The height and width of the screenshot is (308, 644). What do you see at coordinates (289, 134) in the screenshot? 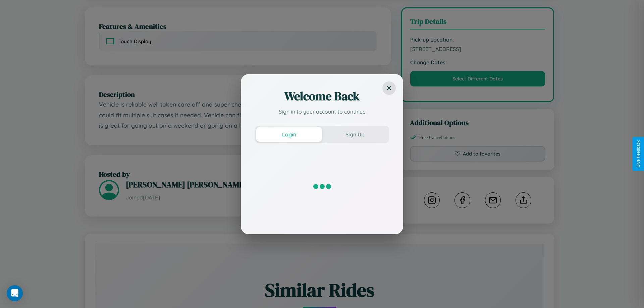
I see `button: Login` at bounding box center [289, 134].